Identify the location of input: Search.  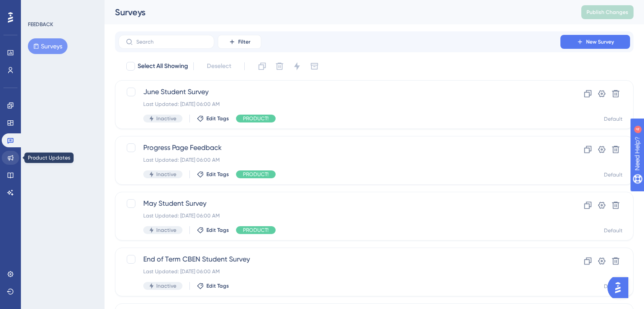
(172, 42).